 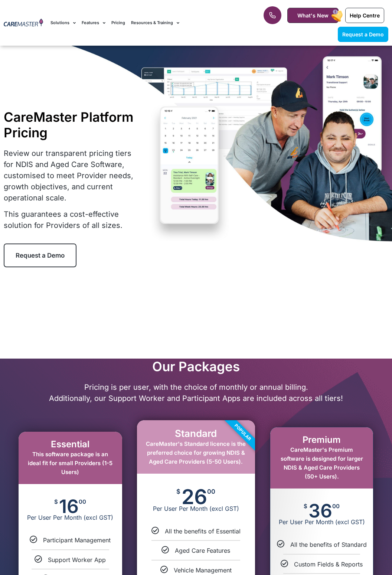 I want to click on span: Custom Fields & Reports, so click(x=328, y=564).